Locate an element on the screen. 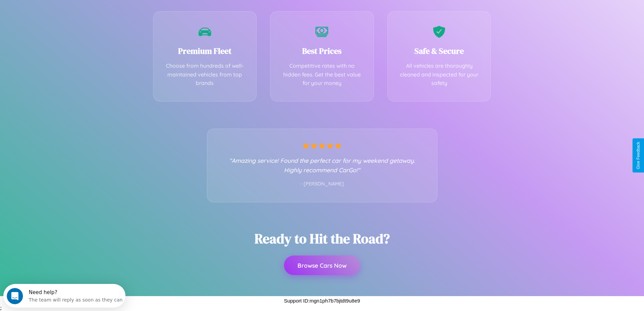  h3: Safe & Secure is located at coordinates (439, 50).